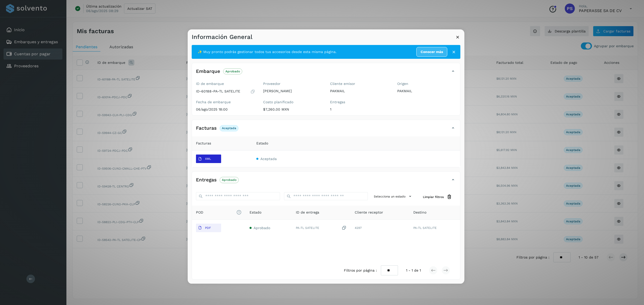 The image size is (644, 305). I want to click on h4: Embarque, so click(208, 71).